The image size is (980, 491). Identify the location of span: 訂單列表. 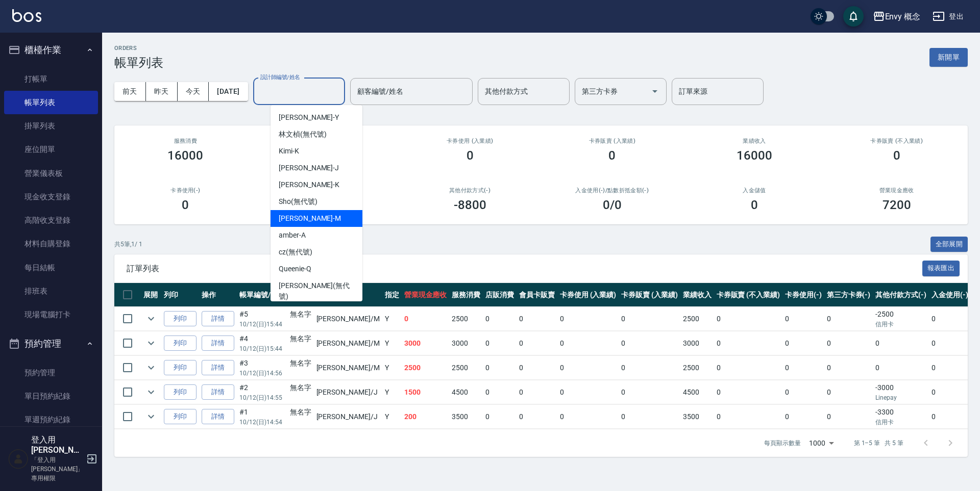
(524, 269).